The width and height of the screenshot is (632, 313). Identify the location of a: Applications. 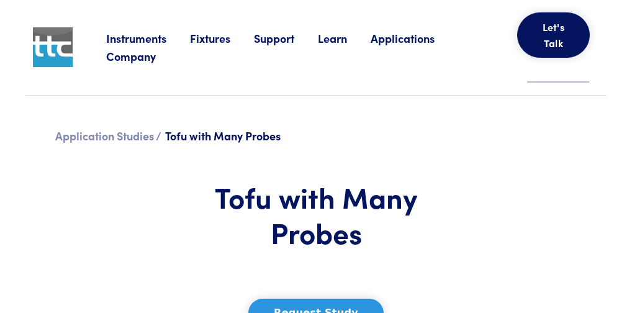
(414, 38).